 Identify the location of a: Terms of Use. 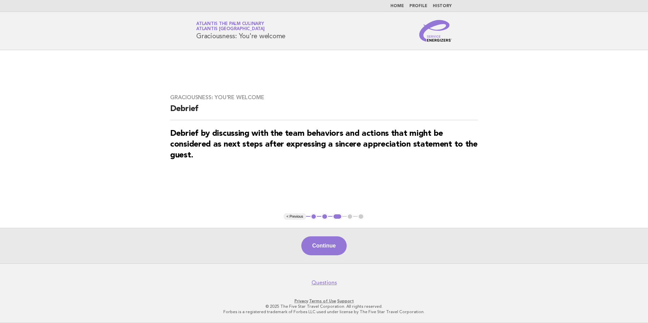
(323, 301).